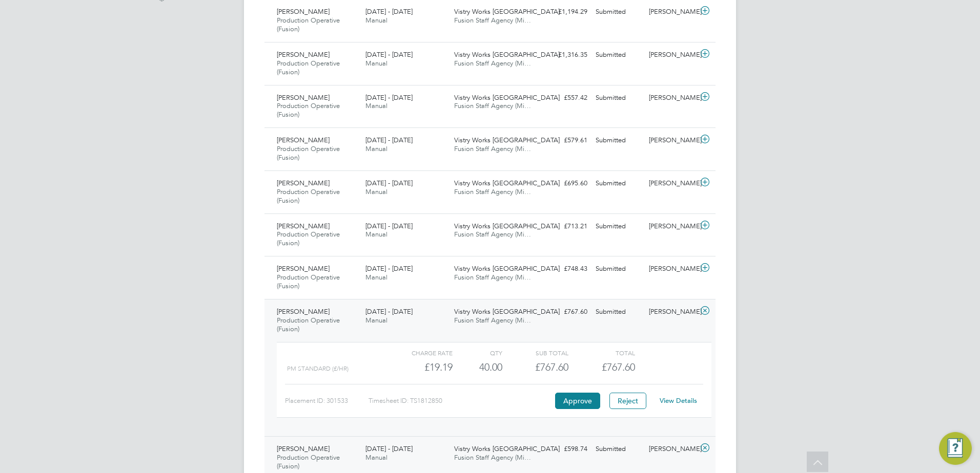 This screenshot has height=473, width=980. Describe the element at coordinates (326, 401) in the screenshot. I see `div: Placement ID: 301533` at that location.